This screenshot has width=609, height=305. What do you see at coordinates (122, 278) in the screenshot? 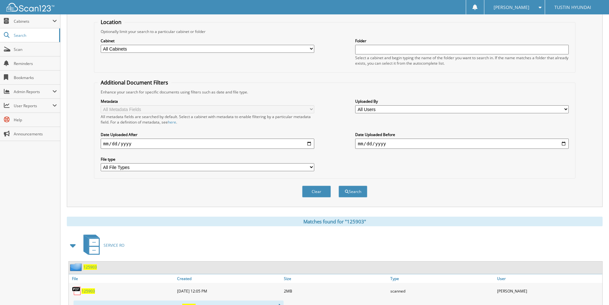
I see `a: File` at bounding box center [122, 278].